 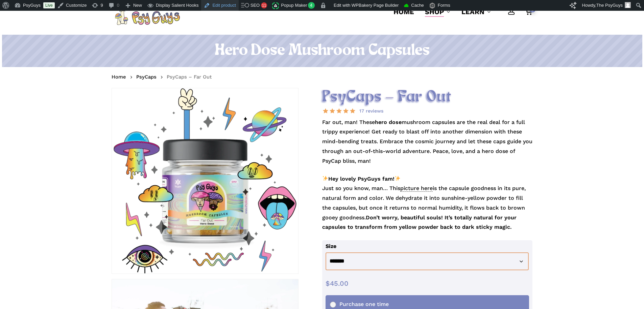 I want to click on p: Just so you know, man… This is the capsule goodness in its pure, natural form and color. We dehyd..., so click(x=427, y=207).